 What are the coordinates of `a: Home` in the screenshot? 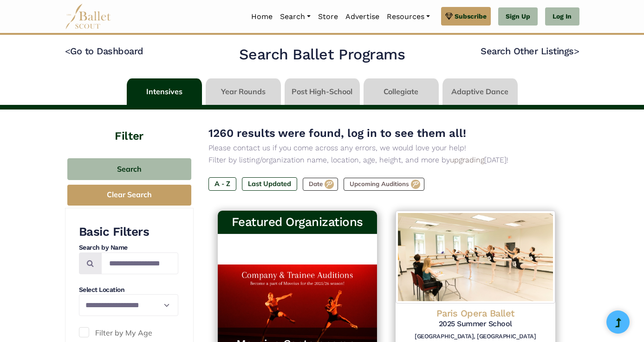 It's located at (262, 17).